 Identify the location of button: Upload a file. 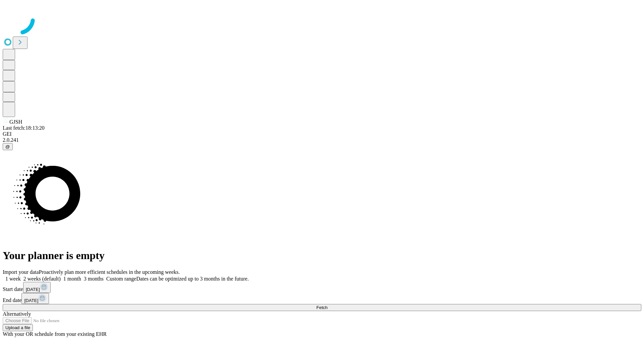
(18, 328).